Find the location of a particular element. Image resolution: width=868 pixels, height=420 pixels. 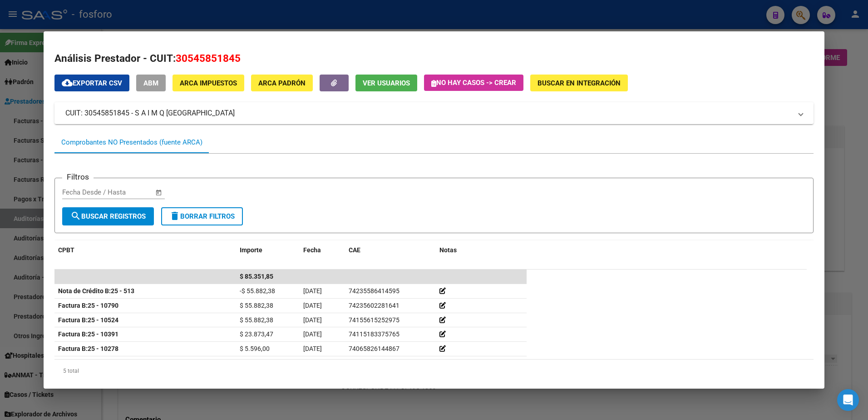

strong: 25 - 10391 is located at coordinates (88, 334).